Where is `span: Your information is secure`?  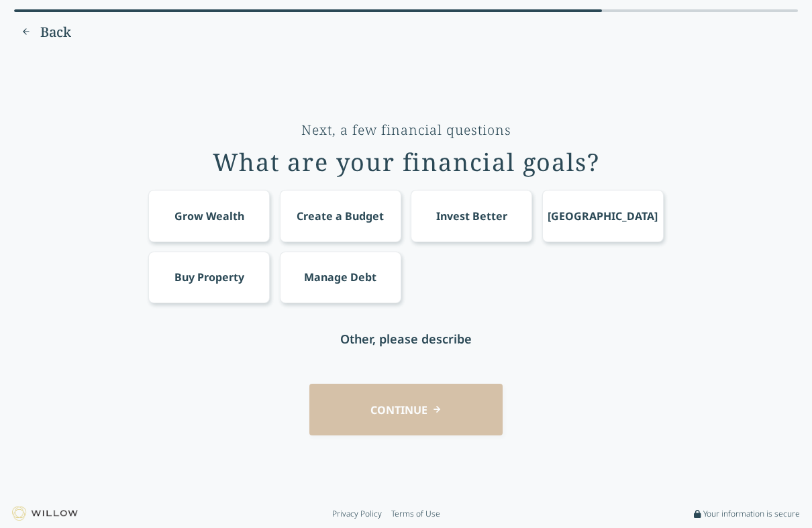 span: Your information is secure is located at coordinates (751, 514).